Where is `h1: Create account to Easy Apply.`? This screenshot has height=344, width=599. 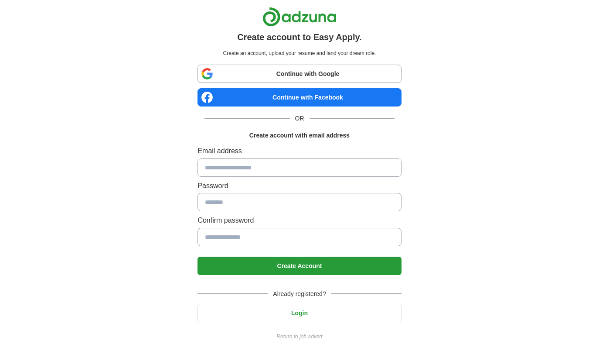 h1: Create account to Easy Apply. is located at coordinates (300, 37).